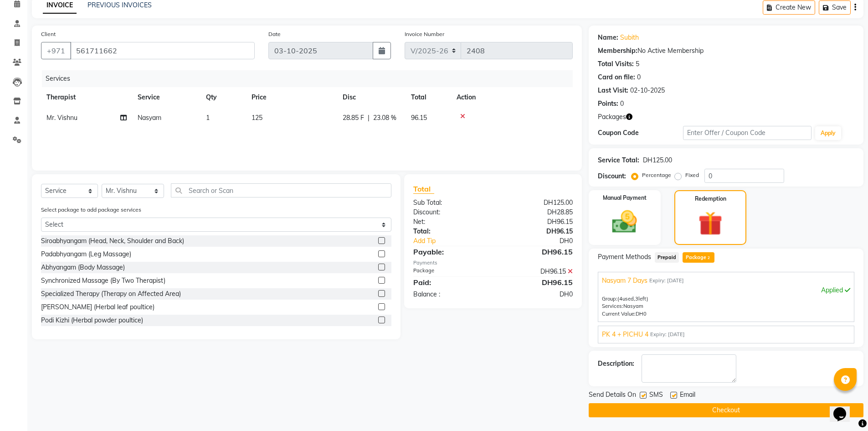  I want to click on div: 02-10-2025, so click(647, 90).